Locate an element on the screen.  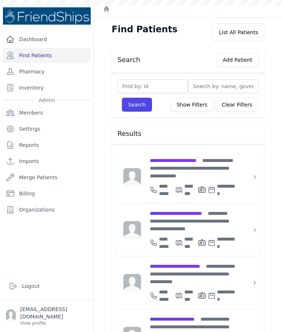
a: Imports is located at coordinates (47, 161).